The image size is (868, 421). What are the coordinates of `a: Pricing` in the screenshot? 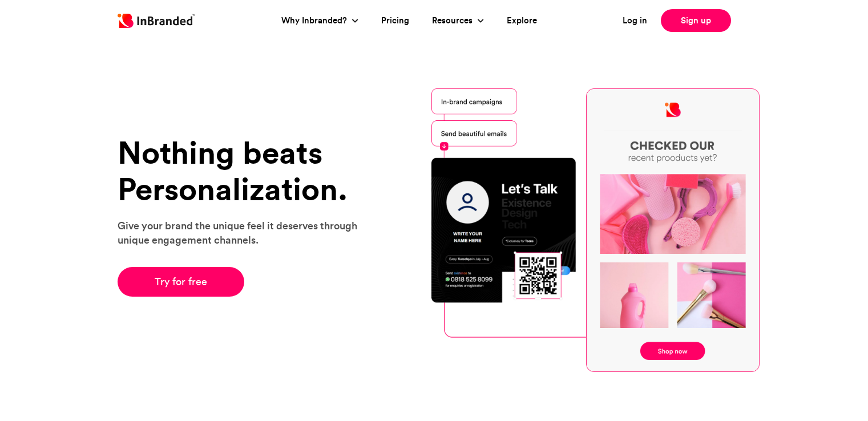 It's located at (395, 21).